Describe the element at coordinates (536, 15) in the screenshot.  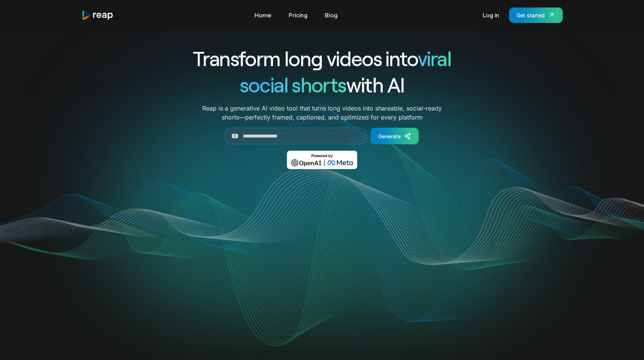
I see `a: Get started` at that location.